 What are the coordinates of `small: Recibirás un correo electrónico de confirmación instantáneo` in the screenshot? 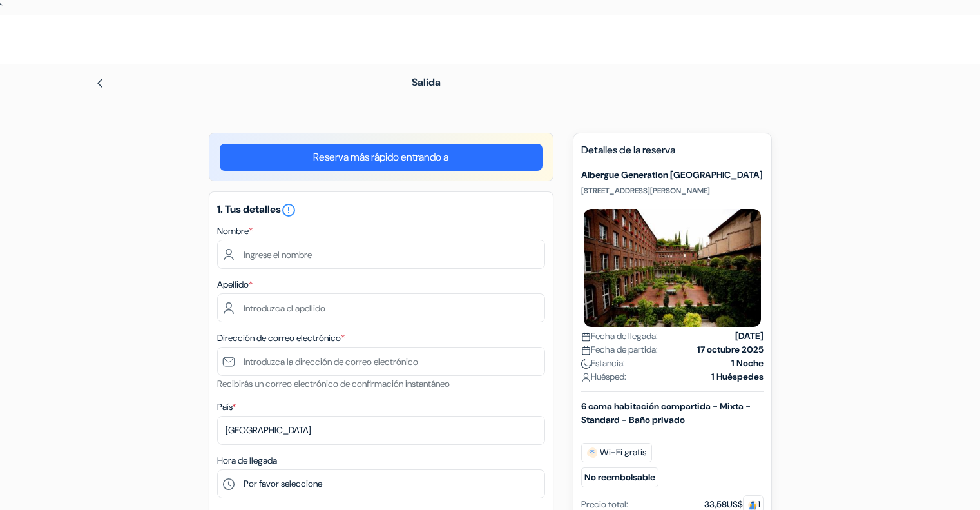 It's located at (333, 383).